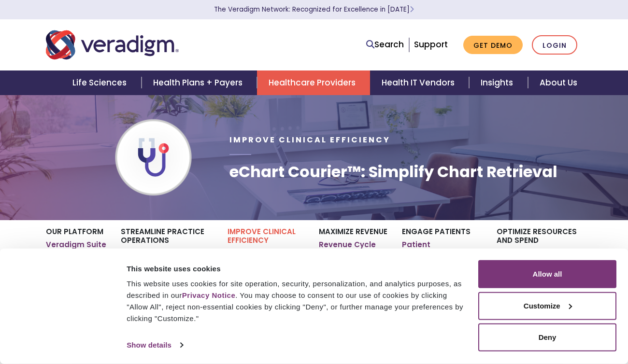 This screenshot has height=364, width=628. What do you see at coordinates (199, 82) in the screenshot?
I see `a: Health Plans + Payers` at bounding box center [199, 82].